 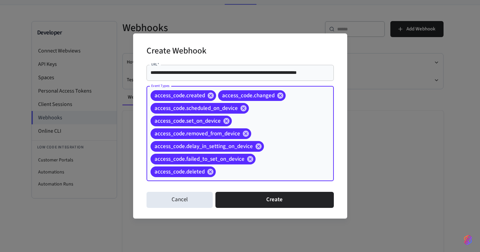 I want to click on div: access_code.set_on_device, so click(x=191, y=121).